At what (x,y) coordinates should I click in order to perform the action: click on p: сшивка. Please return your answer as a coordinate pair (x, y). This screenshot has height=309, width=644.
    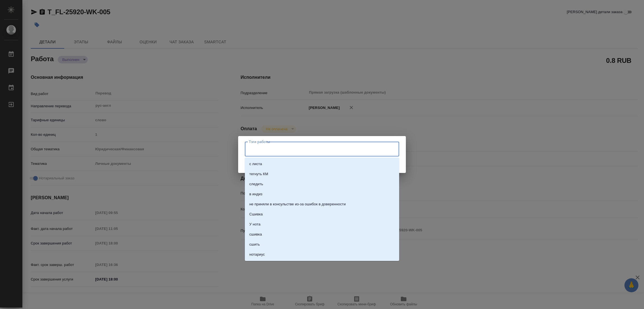
    Looking at the image, I should click on (255, 234).